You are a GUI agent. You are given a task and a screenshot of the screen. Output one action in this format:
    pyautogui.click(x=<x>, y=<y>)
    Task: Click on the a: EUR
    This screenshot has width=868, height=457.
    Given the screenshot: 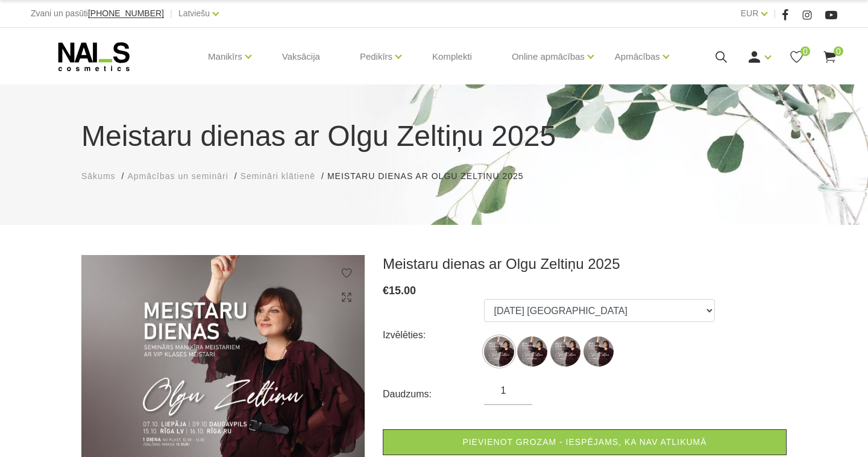 What is the action you would take?
    pyautogui.click(x=750, y=13)
    